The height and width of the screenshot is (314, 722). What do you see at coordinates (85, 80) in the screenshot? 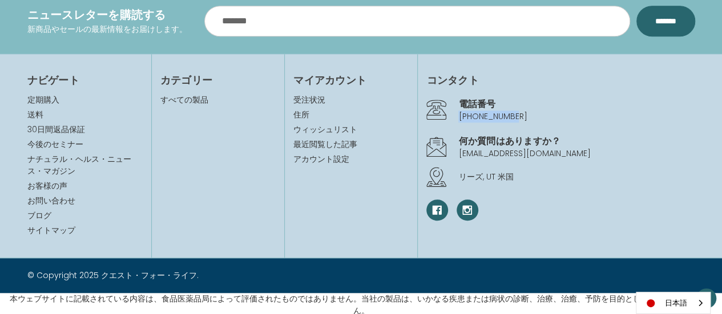
I see `h4: ナビゲート` at bounding box center [85, 80].